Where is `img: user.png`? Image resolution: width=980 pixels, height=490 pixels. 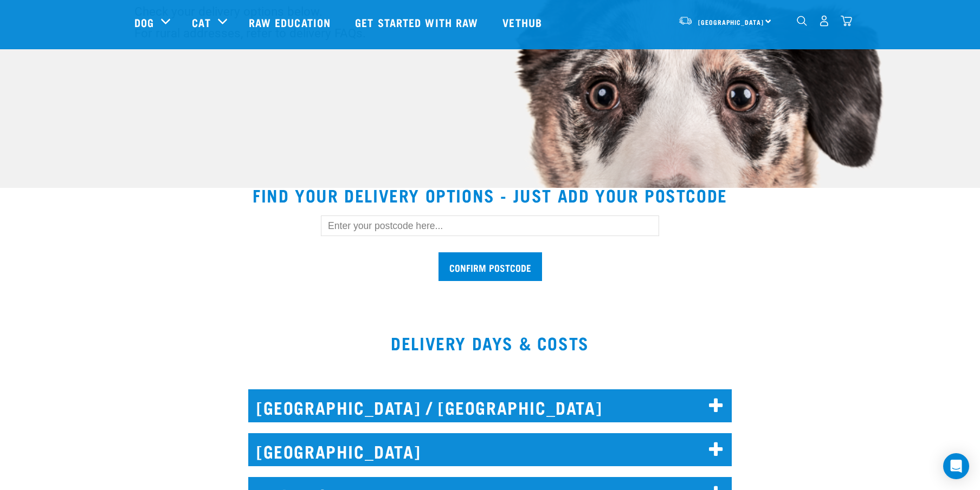
img: user.png is located at coordinates (824, 21).